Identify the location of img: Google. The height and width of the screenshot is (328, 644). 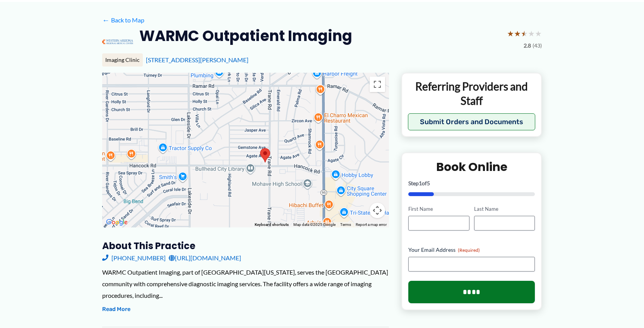
(116, 223).